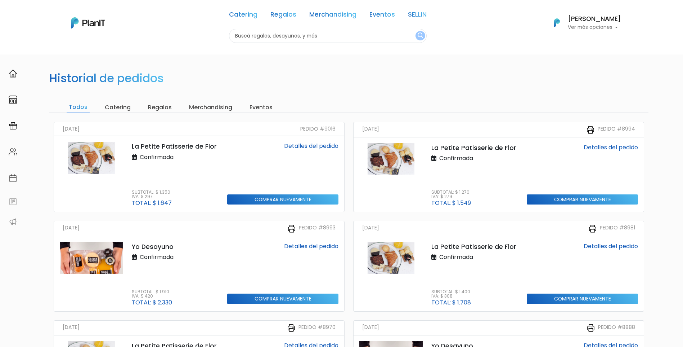 Image resolution: width=683 pixels, height=347 pixels. I want to click on p: Total: $ 2.330, so click(152, 302).